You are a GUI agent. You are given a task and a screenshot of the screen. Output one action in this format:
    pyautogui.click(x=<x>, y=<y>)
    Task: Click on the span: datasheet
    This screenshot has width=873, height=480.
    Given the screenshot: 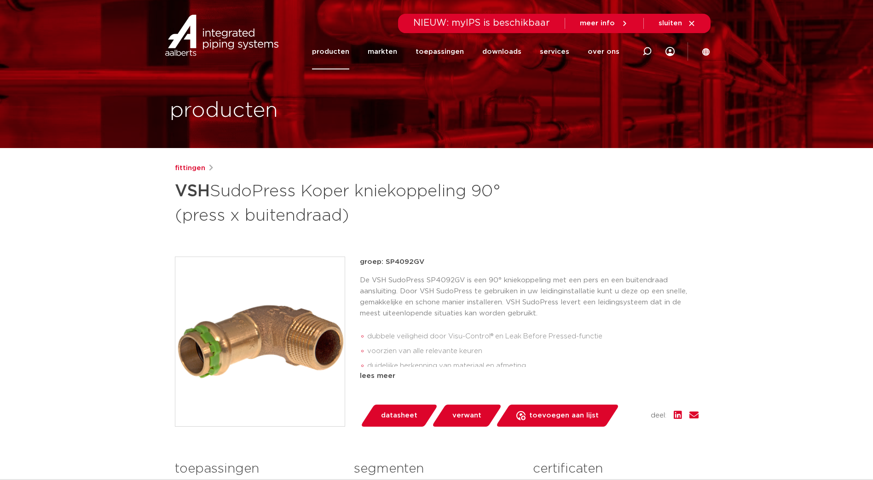 What is the action you would take?
    pyautogui.click(x=399, y=416)
    